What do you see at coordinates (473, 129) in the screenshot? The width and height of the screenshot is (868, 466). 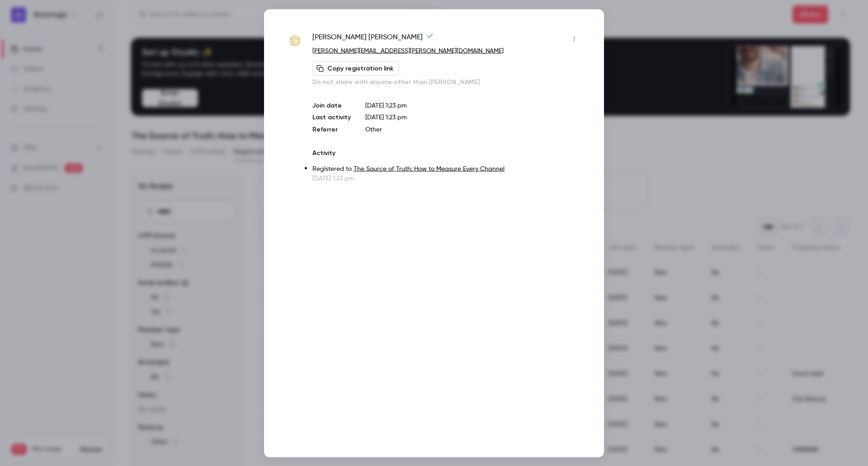 I see `p: Other` at bounding box center [473, 129].